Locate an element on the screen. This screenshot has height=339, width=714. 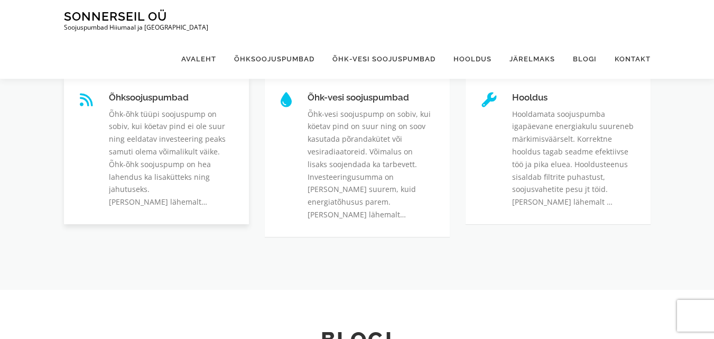
a: Järelmaks is located at coordinates (532, 59).